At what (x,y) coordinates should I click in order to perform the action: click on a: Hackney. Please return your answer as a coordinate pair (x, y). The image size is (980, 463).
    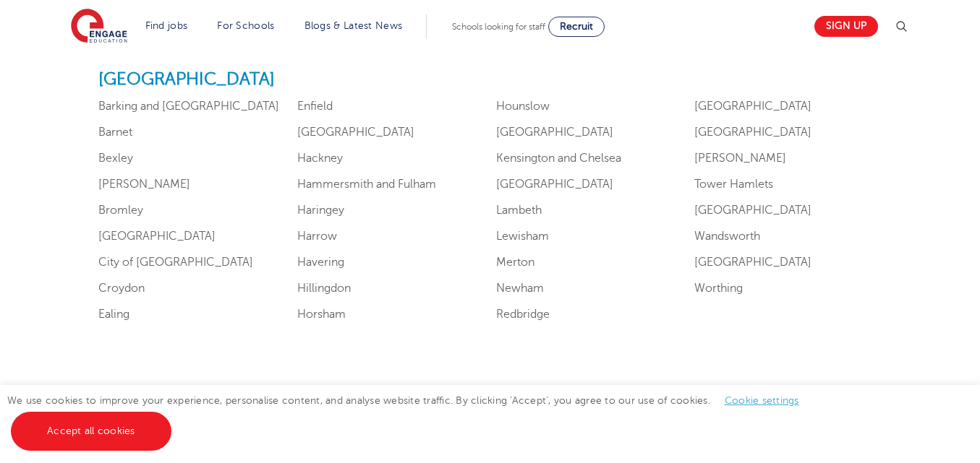
    Looking at the image, I should click on (319, 158).